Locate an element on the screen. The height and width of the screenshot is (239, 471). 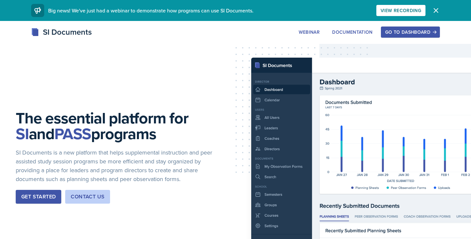
button: View Recording is located at coordinates (401, 10).